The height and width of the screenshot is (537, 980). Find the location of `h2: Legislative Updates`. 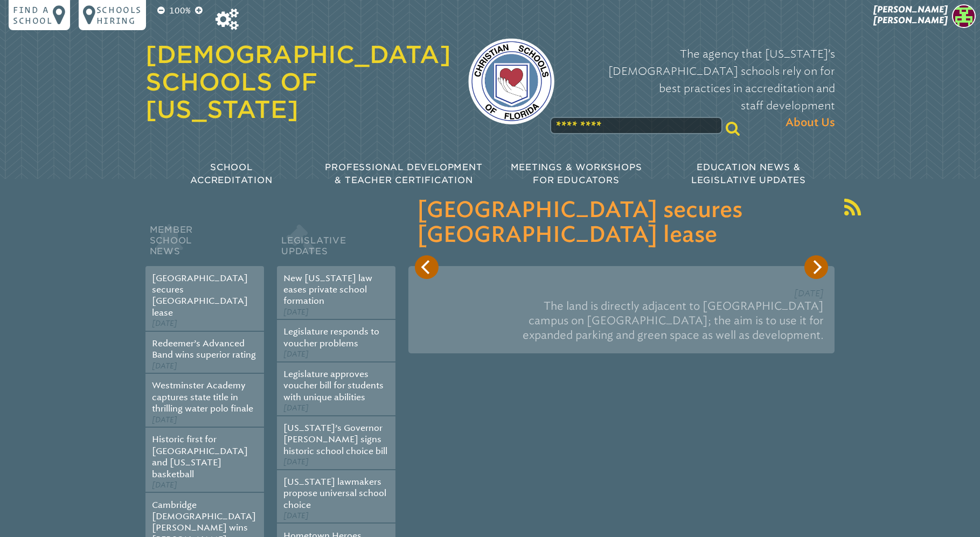

h2: Legislative Updates is located at coordinates (336, 245).